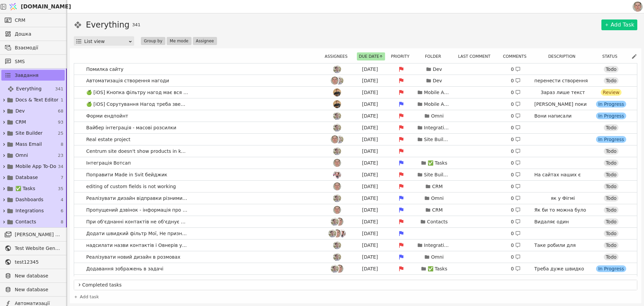 This screenshot has width=644, height=306. I want to click on span: 341, so click(59, 89).